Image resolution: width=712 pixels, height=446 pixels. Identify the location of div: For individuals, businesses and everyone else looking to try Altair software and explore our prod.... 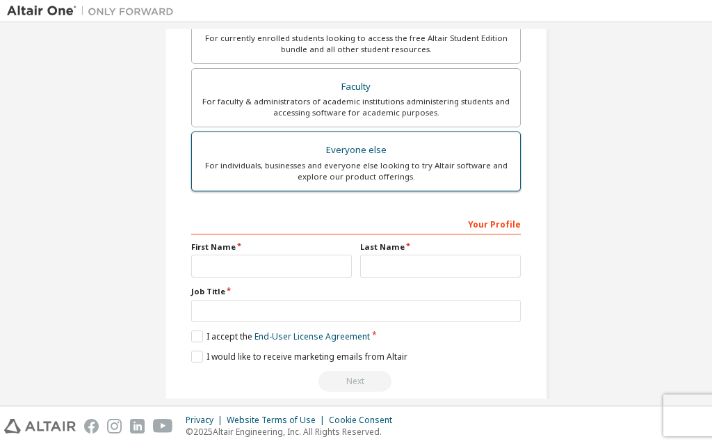
(356, 171).